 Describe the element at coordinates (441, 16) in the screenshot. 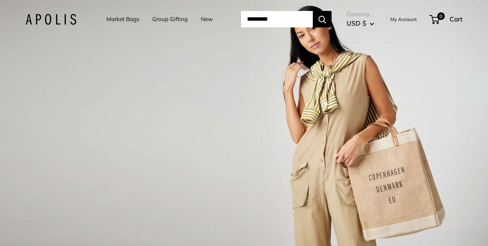

I see `span: 0` at that location.